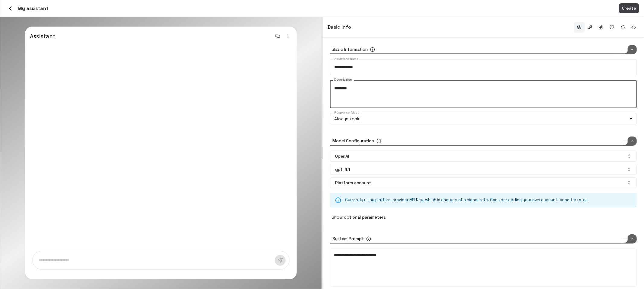  Describe the element at coordinates (348, 239) in the screenshot. I see `h6: System Prompt` at that location.